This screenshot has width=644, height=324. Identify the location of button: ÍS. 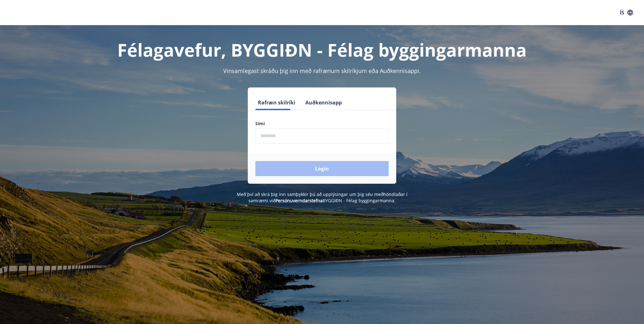
(627, 13).